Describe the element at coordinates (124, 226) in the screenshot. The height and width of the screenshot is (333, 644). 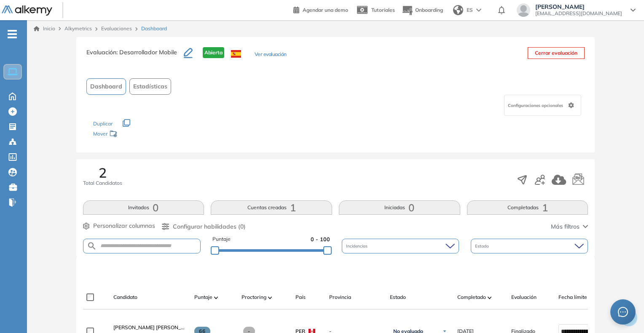
I see `span: Personalizar columnas` at that location.